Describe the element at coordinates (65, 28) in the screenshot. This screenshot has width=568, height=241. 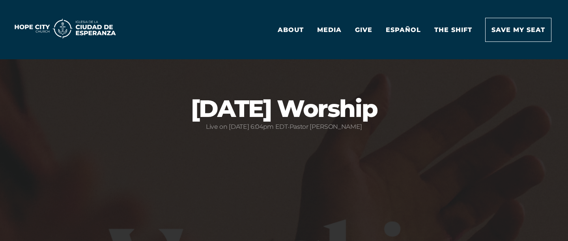
I see `img: 11035415_1725x350_500.png` at that location.